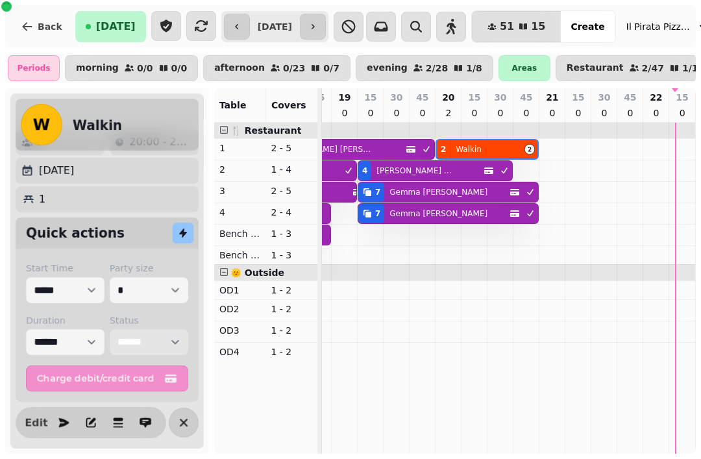  Describe the element at coordinates (149, 320) in the screenshot. I see `label: Status` at that location.